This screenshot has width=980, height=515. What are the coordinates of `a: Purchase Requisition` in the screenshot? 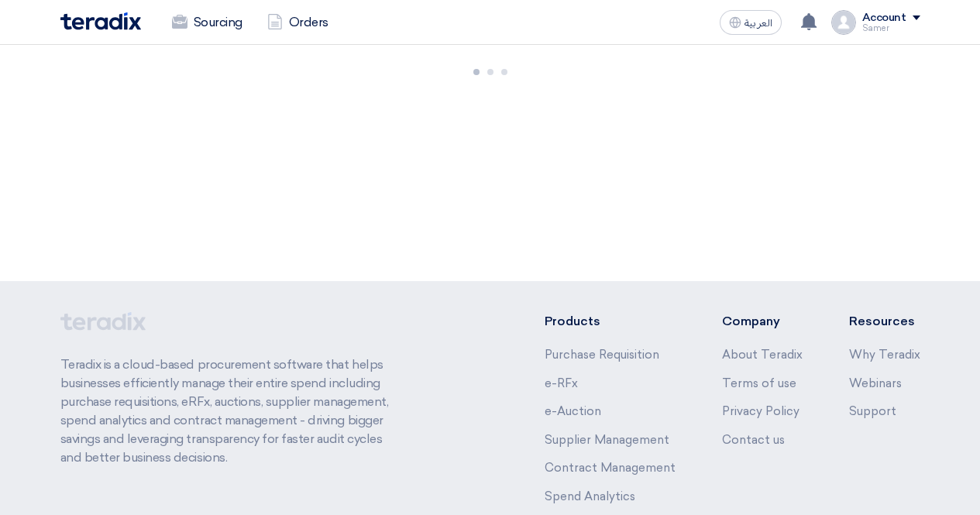 It's located at (602, 355).